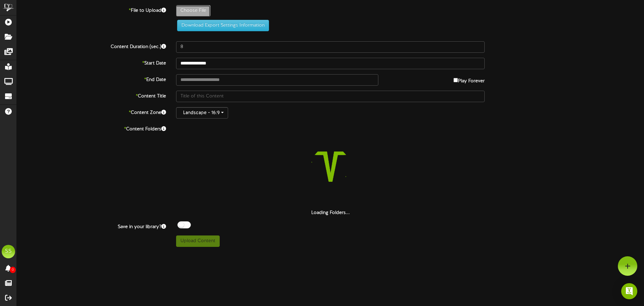  I want to click on button: Landscape - 16:9, so click(202, 113).